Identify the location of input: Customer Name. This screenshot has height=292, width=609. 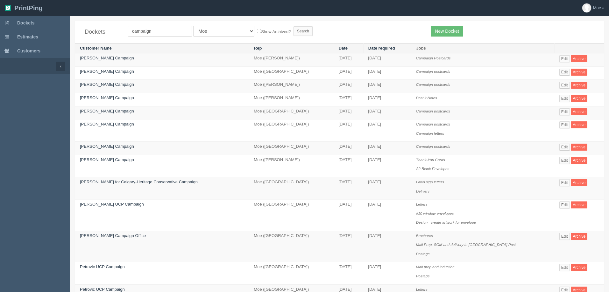
(160, 31).